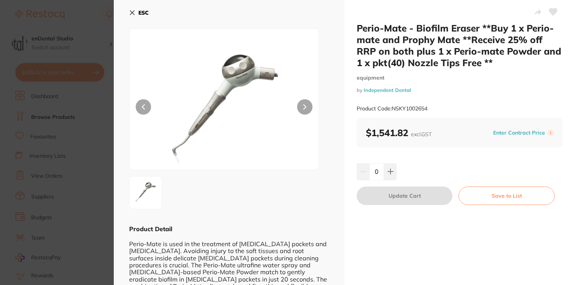  Describe the element at coordinates (392, 108) in the screenshot. I see `small: Product Code: NSKY1002654` at that location.